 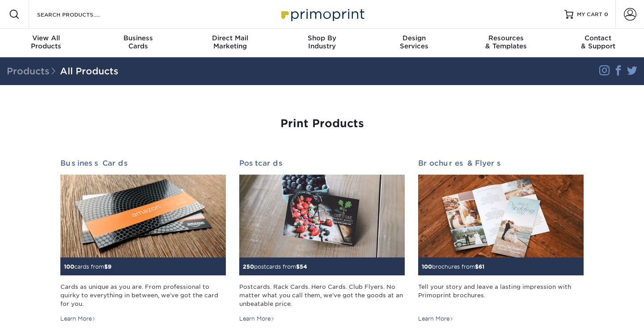 I want to click on span: Products, so click(x=33, y=71).